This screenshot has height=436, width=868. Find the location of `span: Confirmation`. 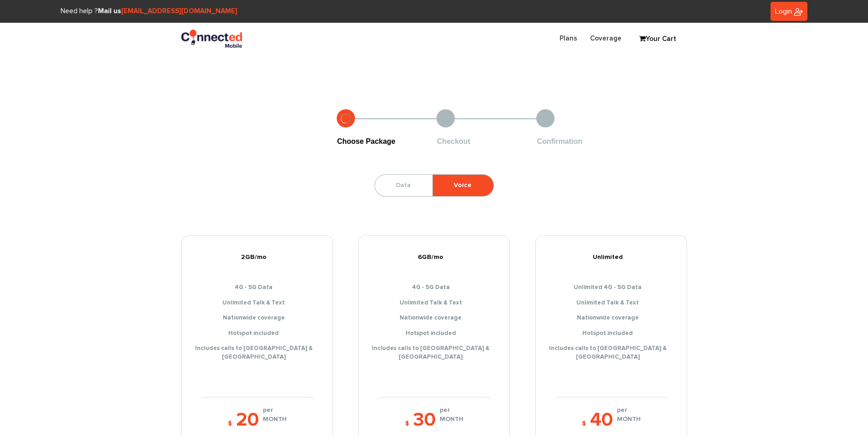

span: Confirmation is located at coordinates (559, 141).